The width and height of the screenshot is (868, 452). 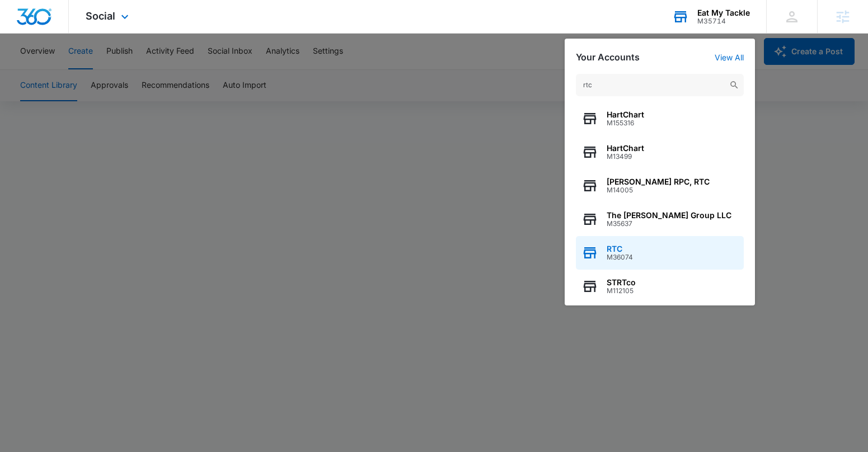 What do you see at coordinates (660, 253) in the screenshot?
I see `button: RTCM36074` at bounding box center [660, 253].